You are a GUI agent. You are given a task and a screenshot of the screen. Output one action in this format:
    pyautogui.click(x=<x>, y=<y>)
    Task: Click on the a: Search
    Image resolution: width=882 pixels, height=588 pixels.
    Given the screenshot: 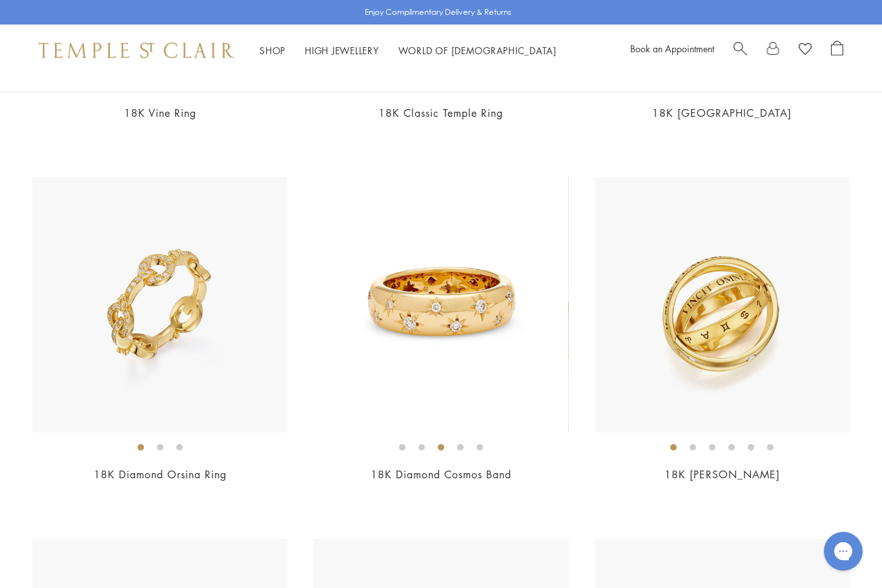 What is the action you would take?
    pyautogui.click(x=740, y=51)
    